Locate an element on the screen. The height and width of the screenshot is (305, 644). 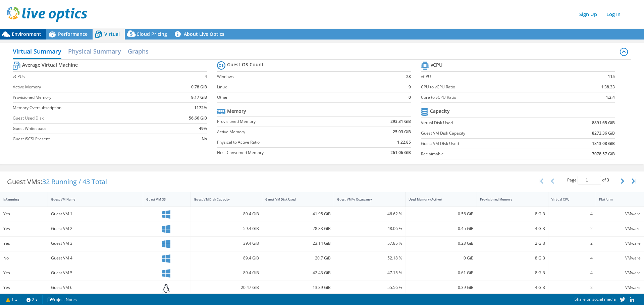
div: 2 GiB is located at coordinates (512, 243).